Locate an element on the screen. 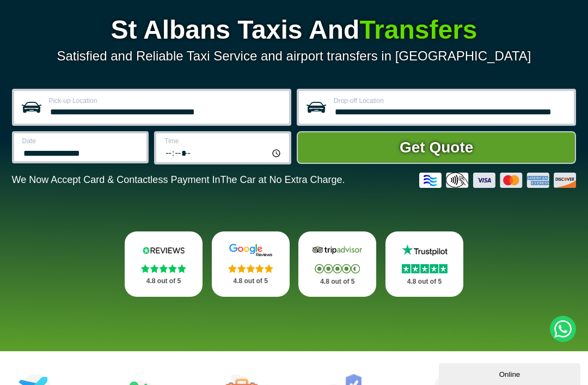 This screenshot has width=588, height=385. label: Drop-off Location is located at coordinates (450, 101).